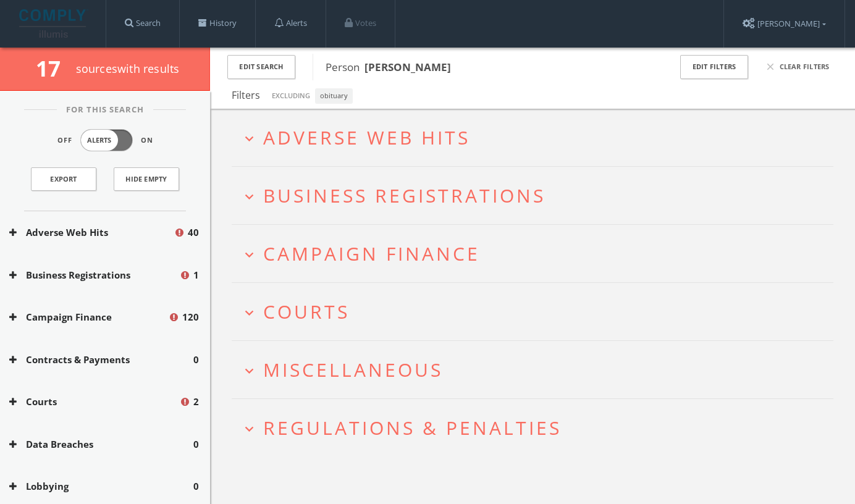 The height and width of the screenshot is (504, 855). What do you see at coordinates (412, 428) in the screenshot?
I see `span: Regulations & Penalties` at bounding box center [412, 428].